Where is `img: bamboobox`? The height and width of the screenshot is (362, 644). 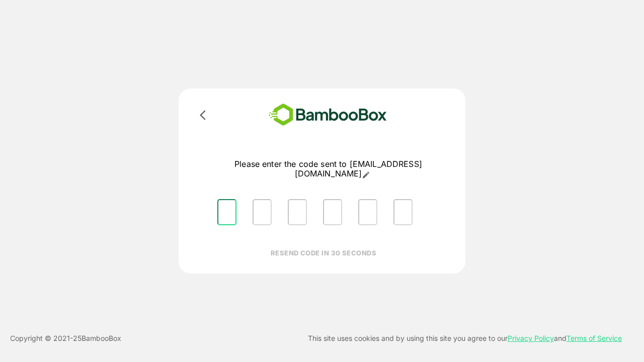 img: bamboobox is located at coordinates (328, 115).